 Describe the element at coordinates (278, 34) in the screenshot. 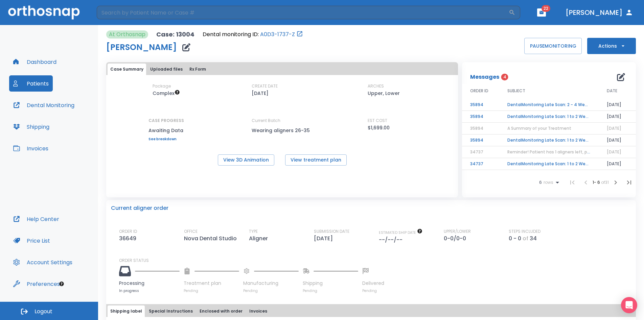

I see `a: A0D3-1737-Z` at that location.